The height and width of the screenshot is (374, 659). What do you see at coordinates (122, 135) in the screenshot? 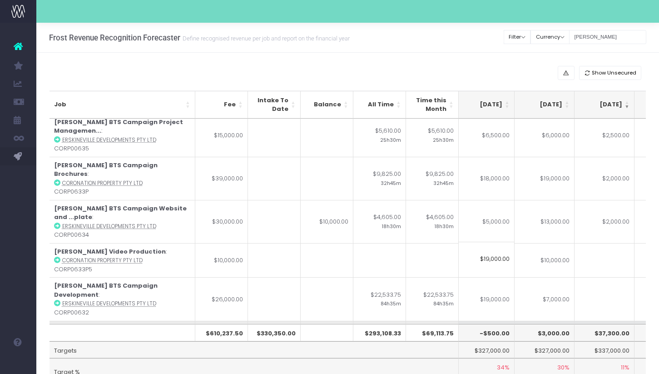
I see `td: : CORP00635` at bounding box center [122, 135].